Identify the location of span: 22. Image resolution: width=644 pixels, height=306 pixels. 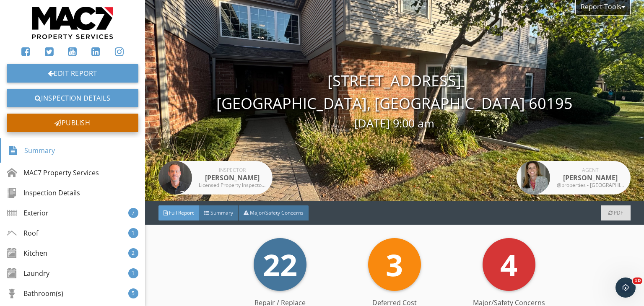
(280, 265).